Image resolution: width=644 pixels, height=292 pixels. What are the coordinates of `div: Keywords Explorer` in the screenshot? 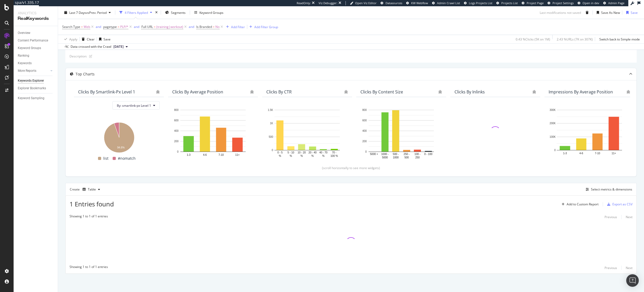 It's located at (31, 81).